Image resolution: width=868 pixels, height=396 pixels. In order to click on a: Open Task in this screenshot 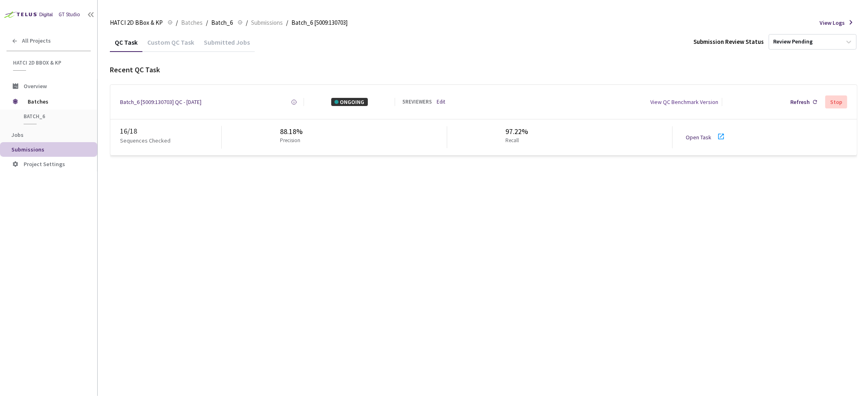, I will do `click(698, 138)`.